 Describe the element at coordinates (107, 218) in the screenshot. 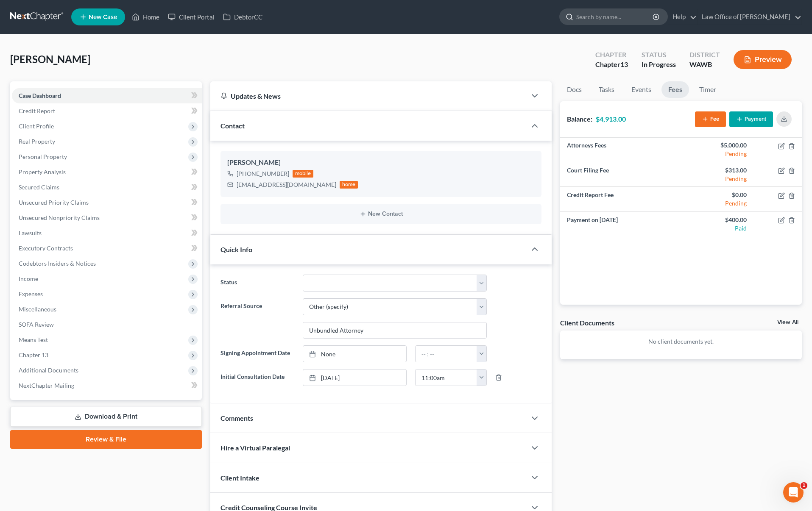

I see `a: Unsecured Nonpriority Claims` at that location.